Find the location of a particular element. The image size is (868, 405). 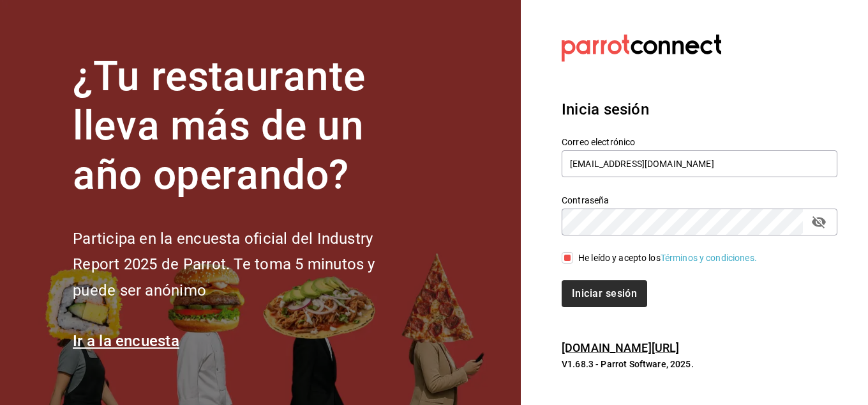

button: Iniciar sesión is located at coordinates (604, 293).